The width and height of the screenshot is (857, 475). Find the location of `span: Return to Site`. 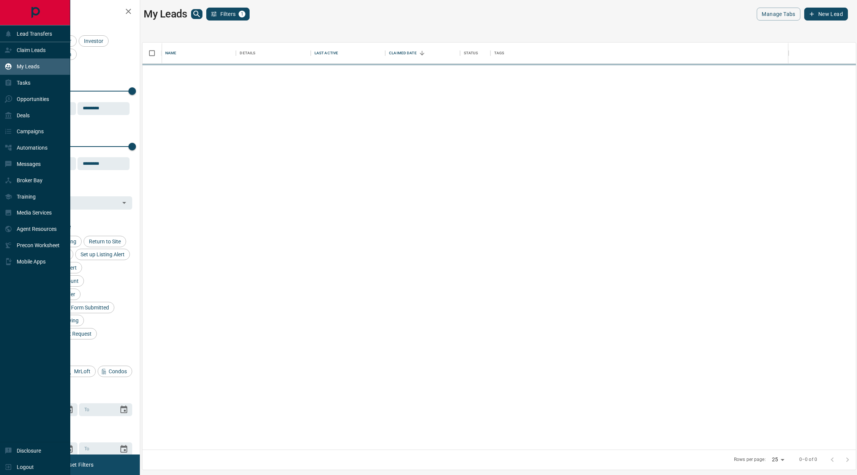

span: Return to Site is located at coordinates (105, 242).